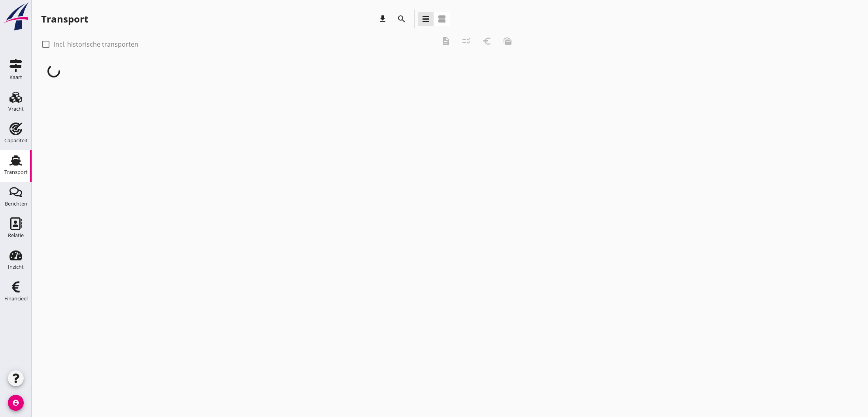 Image resolution: width=868 pixels, height=417 pixels. What do you see at coordinates (402, 19) in the screenshot?
I see `i: search` at bounding box center [402, 19].